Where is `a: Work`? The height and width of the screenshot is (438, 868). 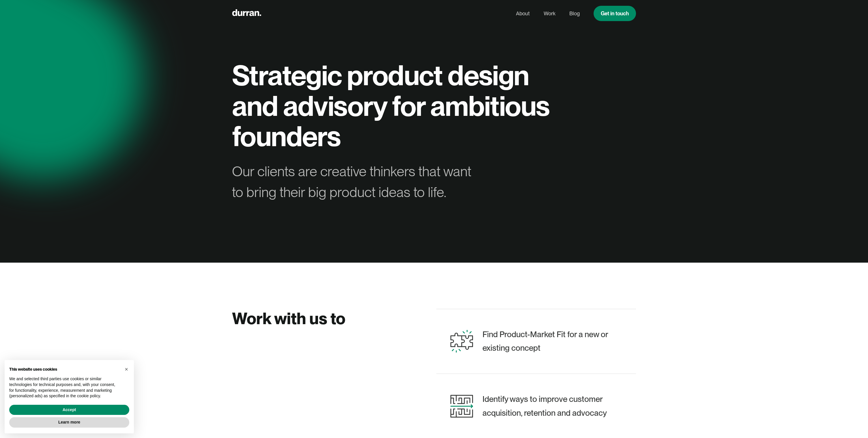 a: Work is located at coordinates (549, 13).